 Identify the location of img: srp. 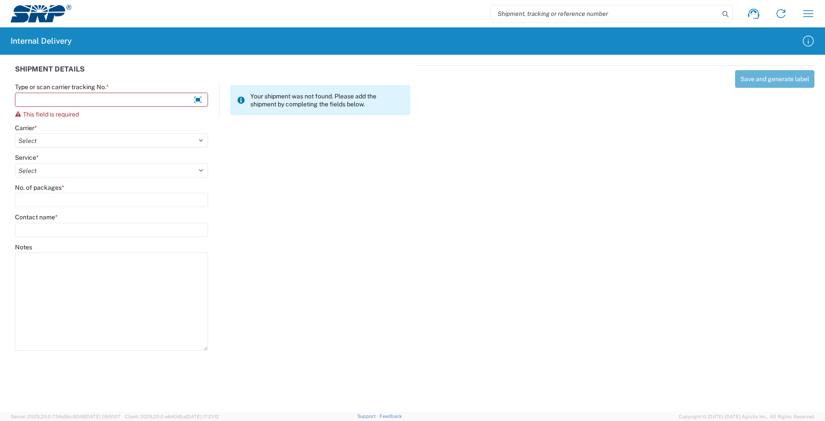
(41, 14).